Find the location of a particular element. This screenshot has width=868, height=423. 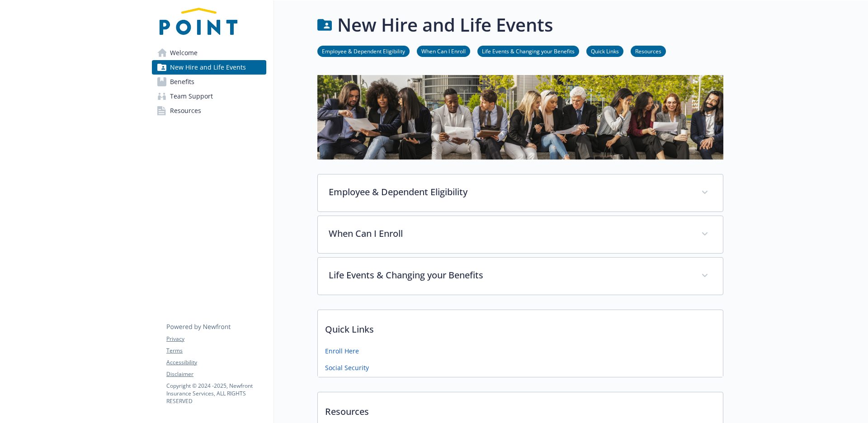

span: Benefits is located at coordinates (182, 81).